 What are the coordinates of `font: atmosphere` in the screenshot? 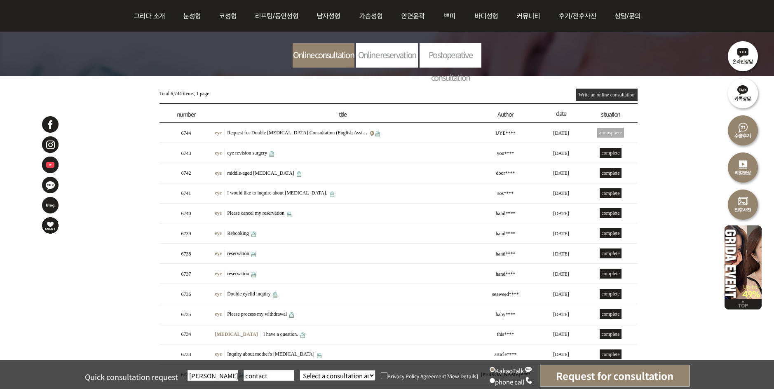 It's located at (611, 133).